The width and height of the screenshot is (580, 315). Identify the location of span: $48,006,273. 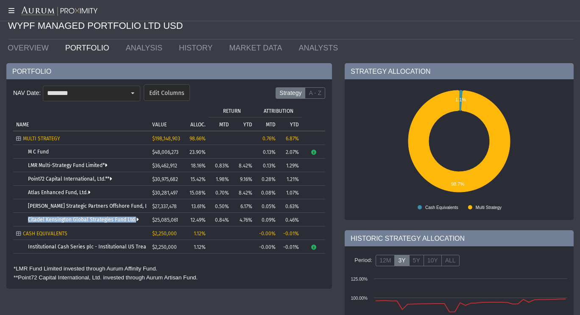
(165, 152).